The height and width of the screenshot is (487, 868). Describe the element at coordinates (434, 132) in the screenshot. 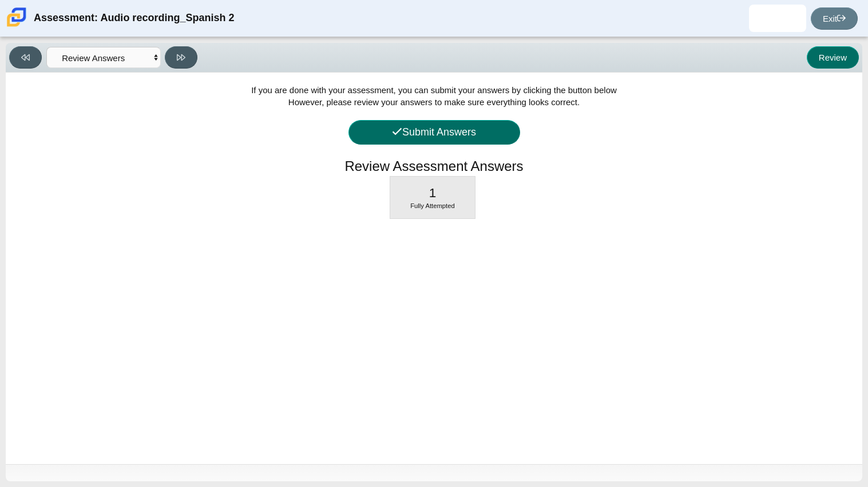

I see `button: Submit Answers` at that location.